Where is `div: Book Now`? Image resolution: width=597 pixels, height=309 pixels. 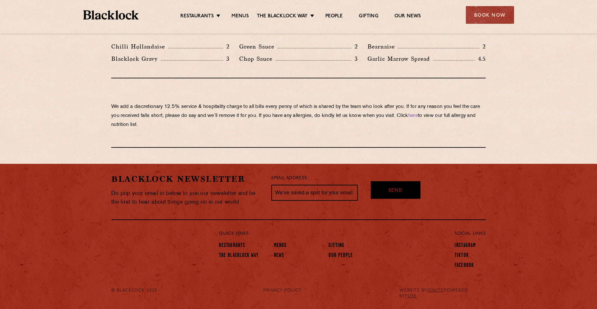
div: Book Now is located at coordinates (490, 15).